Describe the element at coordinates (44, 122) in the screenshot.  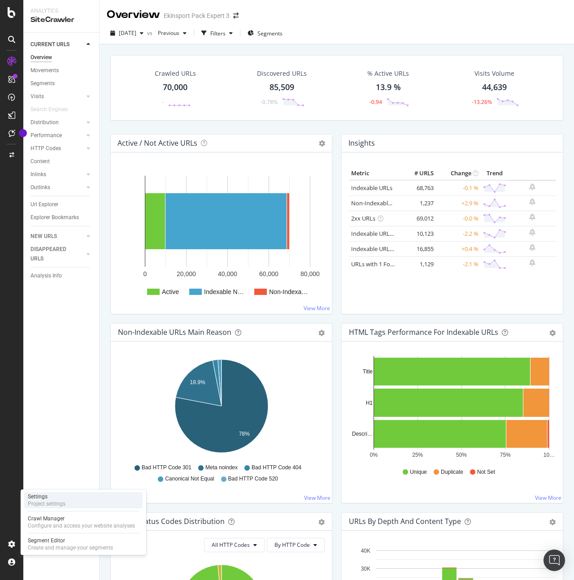
I see `div: Distribution` at that location.